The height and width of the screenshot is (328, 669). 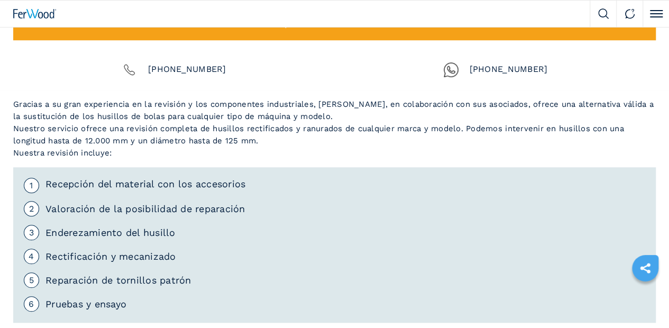 I want to click on a: sharethis, so click(x=645, y=268).